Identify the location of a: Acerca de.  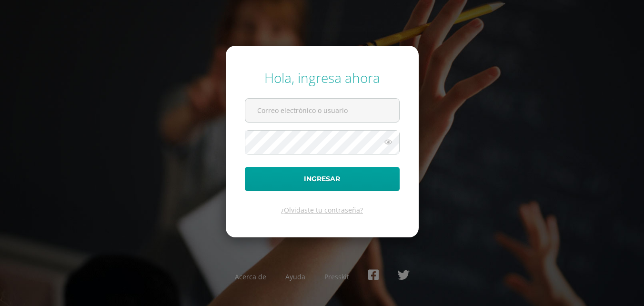
(250, 276).